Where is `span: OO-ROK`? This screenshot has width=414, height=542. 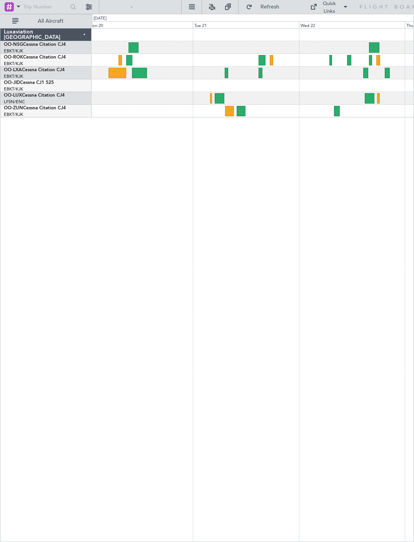 span: OO-ROK is located at coordinates (13, 57).